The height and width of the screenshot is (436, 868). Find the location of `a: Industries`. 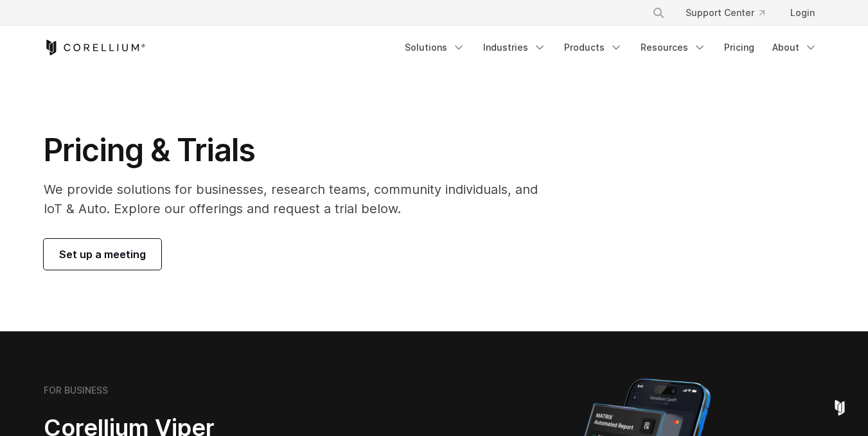

a: Industries is located at coordinates (515, 47).